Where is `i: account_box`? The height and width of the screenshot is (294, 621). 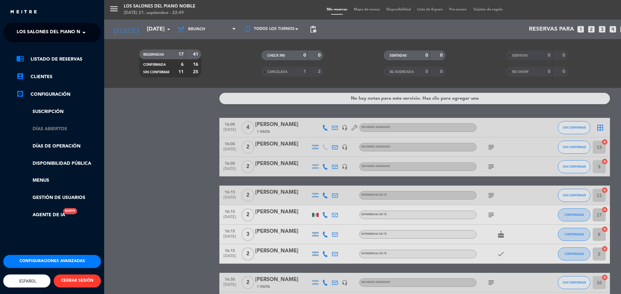
i: account_box is located at coordinates (20, 76).